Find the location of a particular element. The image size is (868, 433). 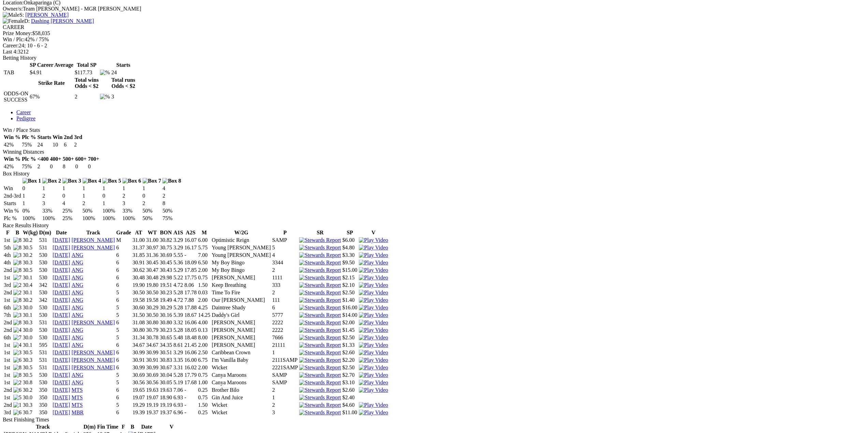

div: CAREER is located at coordinates (433, 27).